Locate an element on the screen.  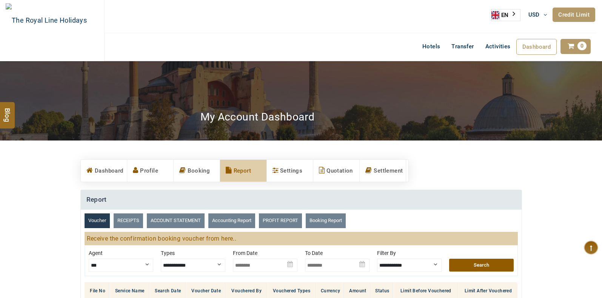
aside: Language selected: English is located at coordinates (506, 15).